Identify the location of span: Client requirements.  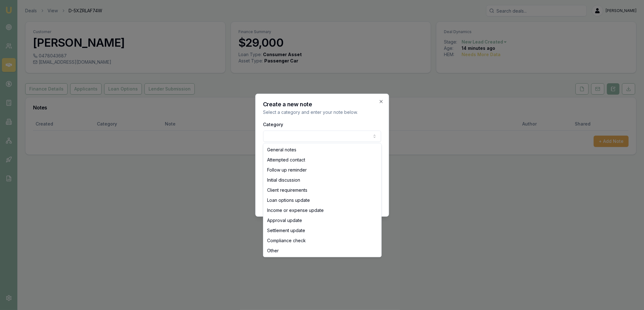
(287, 190).